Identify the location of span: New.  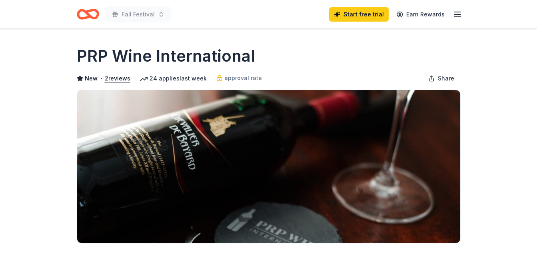
(91, 78).